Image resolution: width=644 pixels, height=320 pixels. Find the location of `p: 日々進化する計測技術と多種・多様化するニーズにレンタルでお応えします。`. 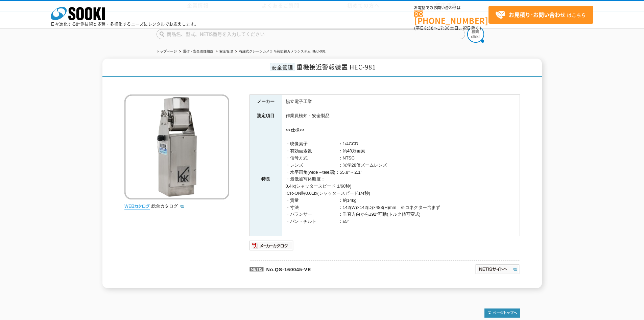

p: 日々進化する計測技術と多種・多様化するニーズにレンタルでお応えします。 is located at coordinates (125, 24).